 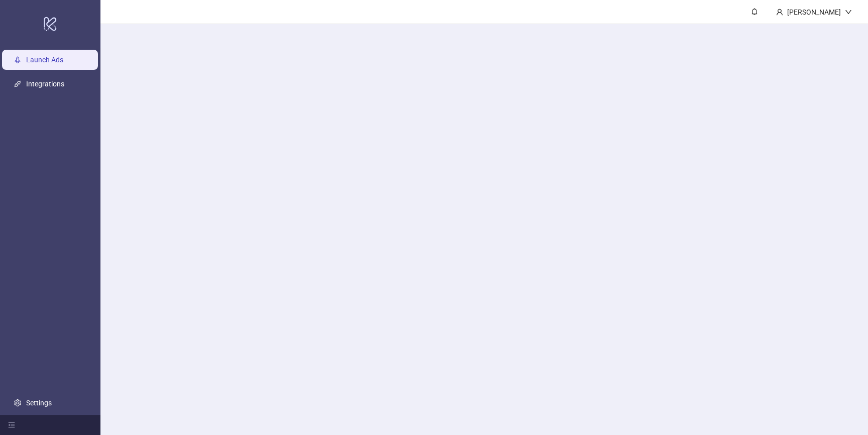 What do you see at coordinates (780, 12) in the screenshot?
I see `span: user` at bounding box center [780, 12].